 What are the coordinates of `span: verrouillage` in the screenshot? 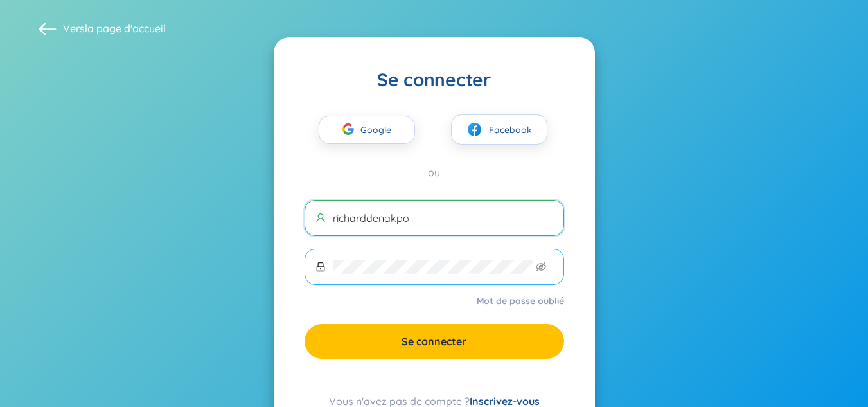 It's located at (320, 266).